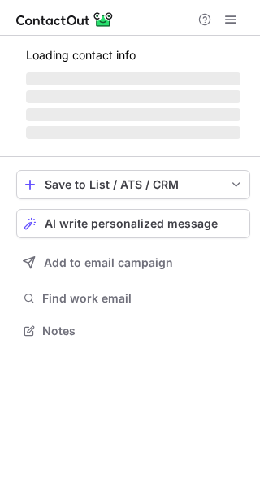 The height and width of the screenshot is (488, 260). I want to click on button: Notes, so click(133, 331).